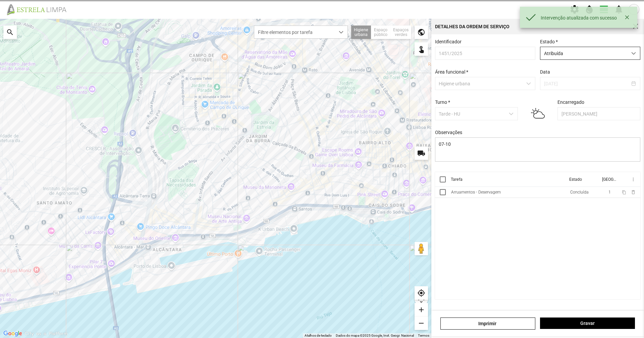 This screenshot has width=644, height=338. Describe the element at coordinates (619, 9) in the screenshot. I see `span: notifications` at that location.